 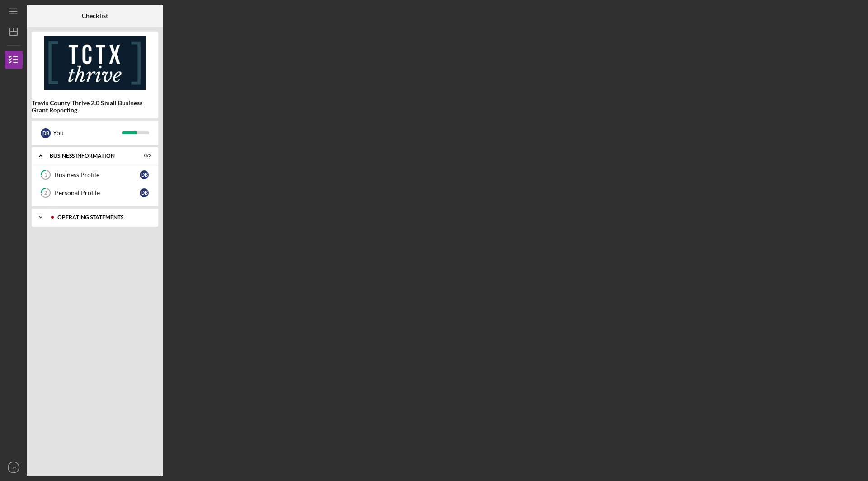 I want to click on div: 0 / 2, so click(x=143, y=156).